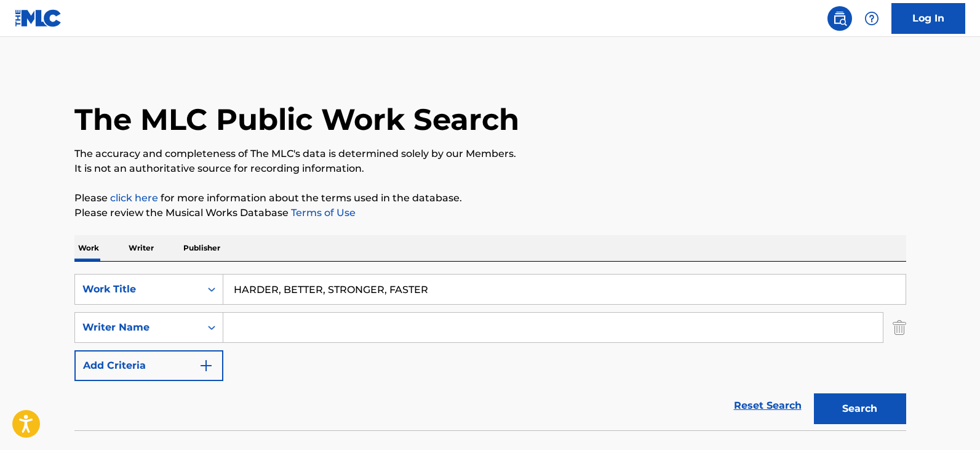 This screenshot has width=980, height=450. Describe the element at coordinates (490, 169) in the screenshot. I see `p: It is not an authoritative source for recording information.` at that location.